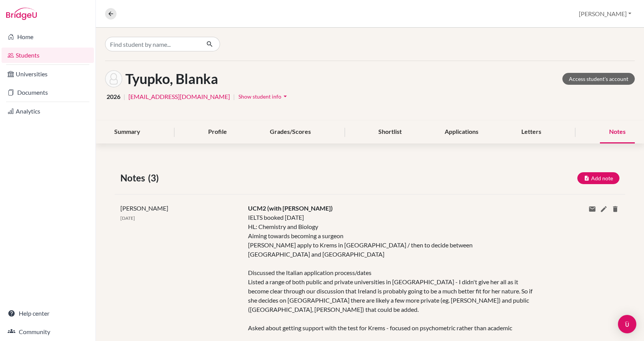 The image size is (644, 341). I want to click on input: Find student by name..., so click(153, 44).